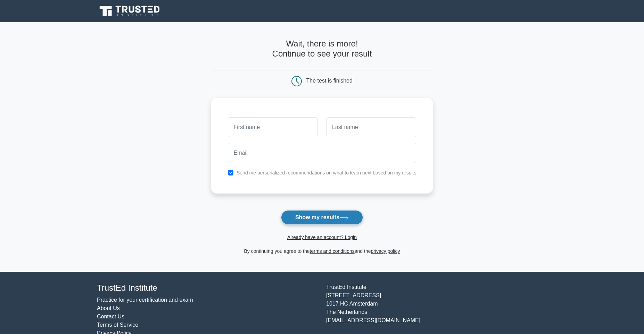 This screenshot has height=334, width=644. I want to click on h4: TrustEd Institute, so click(207, 288).